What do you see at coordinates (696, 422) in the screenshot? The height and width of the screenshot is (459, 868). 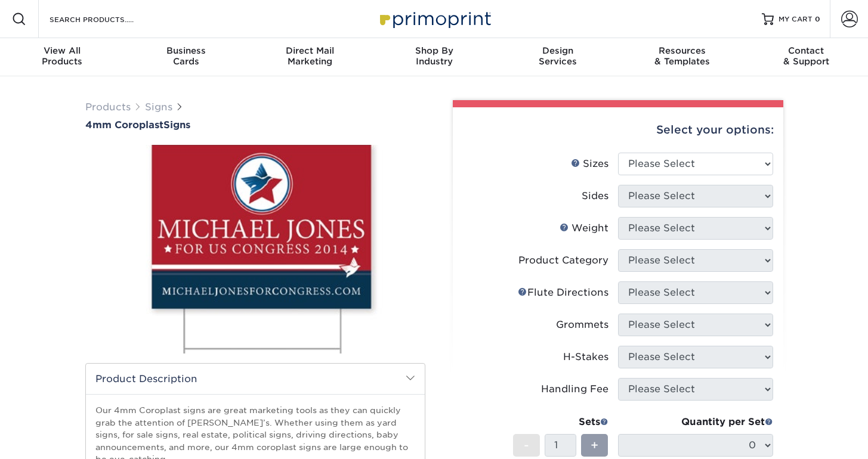 I see `div: Quantity per Set` at bounding box center [696, 422].